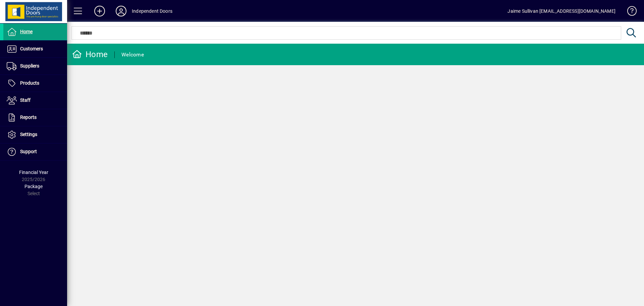 The width and height of the screenshot is (644, 306). What do you see at coordinates (629, 12) in the screenshot?
I see `a: Knowledge Base` at bounding box center [629, 12].